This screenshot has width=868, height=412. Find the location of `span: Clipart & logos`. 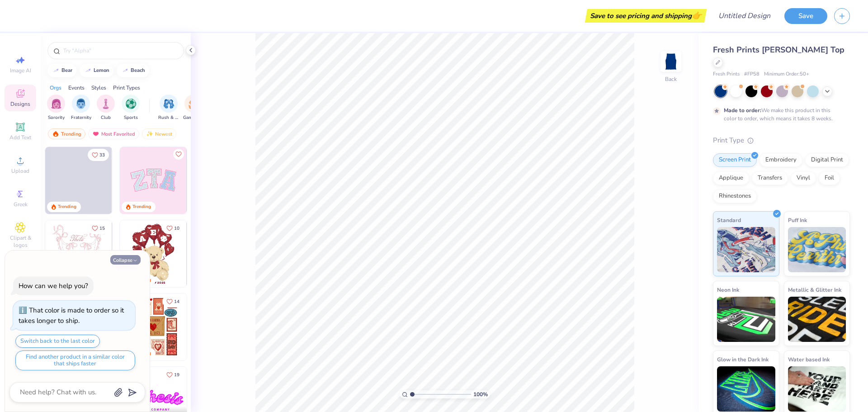

span: Clipart & logos is located at coordinates (20, 241).